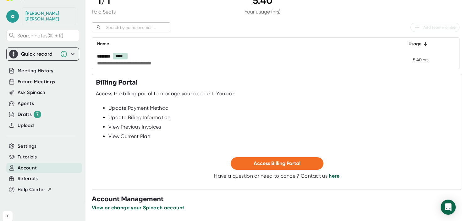 This screenshot has width=462, height=221. I want to click on span: Upload, so click(25, 125).